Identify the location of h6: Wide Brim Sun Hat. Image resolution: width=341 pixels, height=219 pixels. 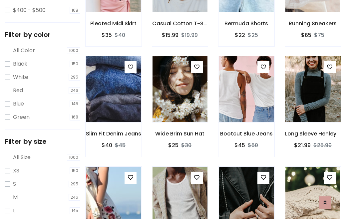
(180, 134).